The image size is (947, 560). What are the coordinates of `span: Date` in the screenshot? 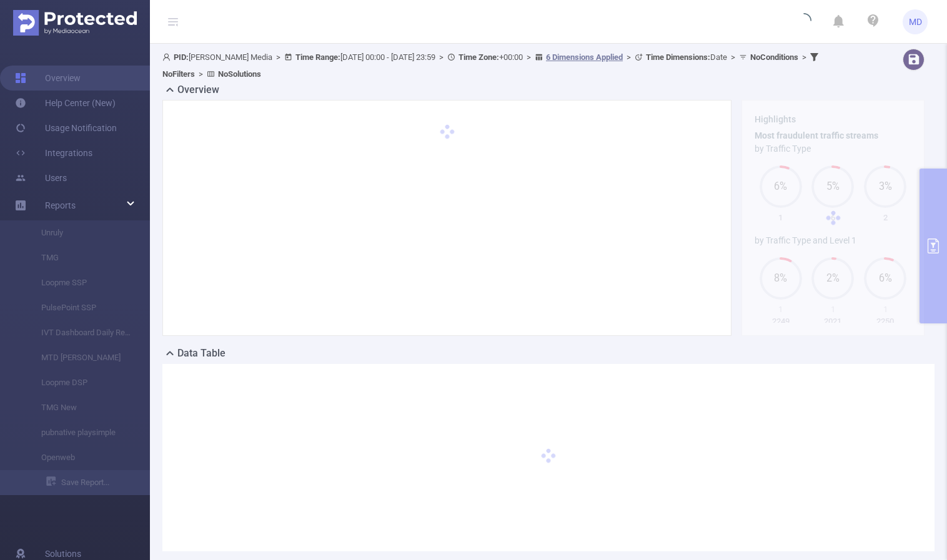 It's located at (686, 57).